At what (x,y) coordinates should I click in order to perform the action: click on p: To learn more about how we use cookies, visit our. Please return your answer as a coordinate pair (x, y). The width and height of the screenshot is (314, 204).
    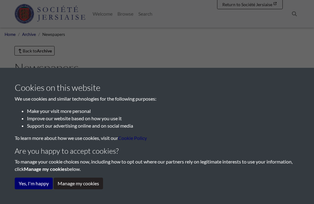
    Looking at the image, I should click on (157, 138).